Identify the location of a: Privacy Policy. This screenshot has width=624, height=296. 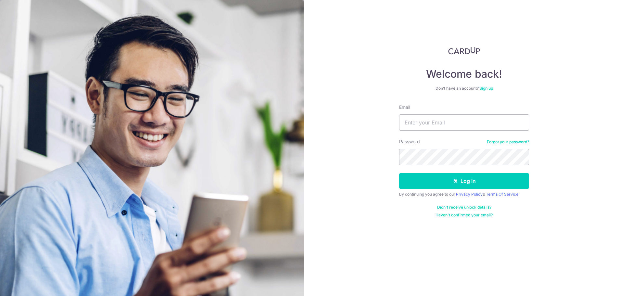
(469, 194).